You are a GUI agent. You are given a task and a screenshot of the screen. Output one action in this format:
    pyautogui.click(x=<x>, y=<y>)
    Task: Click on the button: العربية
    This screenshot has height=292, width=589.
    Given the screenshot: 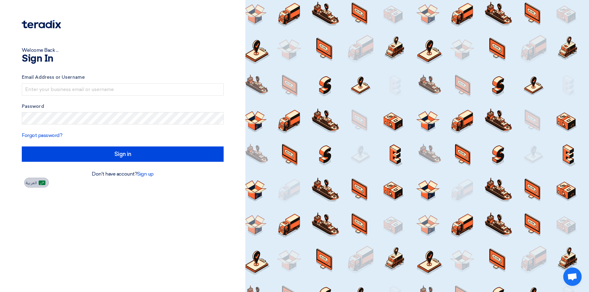 What is the action you would take?
    pyautogui.click(x=37, y=183)
    